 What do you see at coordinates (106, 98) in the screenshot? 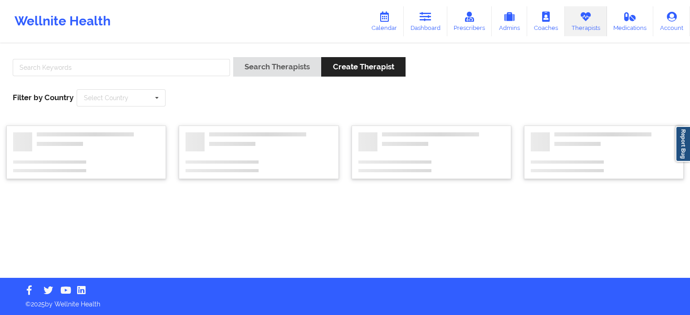
I see `div: Select Country` at bounding box center [106, 98].